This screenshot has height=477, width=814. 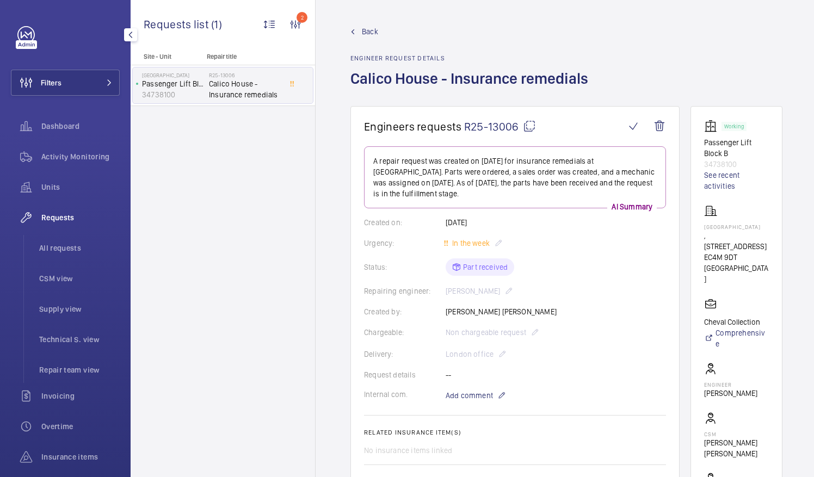 I want to click on p: Site - Unit, so click(x=166, y=57).